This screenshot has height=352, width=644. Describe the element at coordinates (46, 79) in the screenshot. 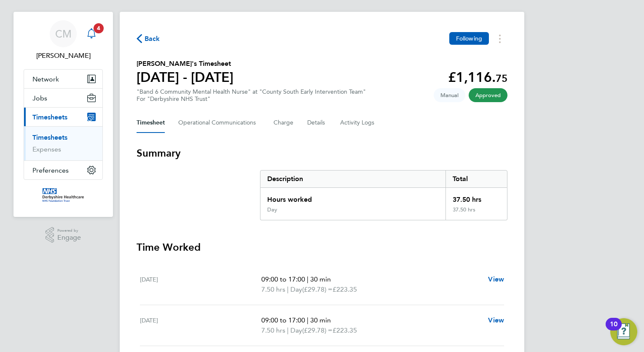

I see `span: Network` at that location.